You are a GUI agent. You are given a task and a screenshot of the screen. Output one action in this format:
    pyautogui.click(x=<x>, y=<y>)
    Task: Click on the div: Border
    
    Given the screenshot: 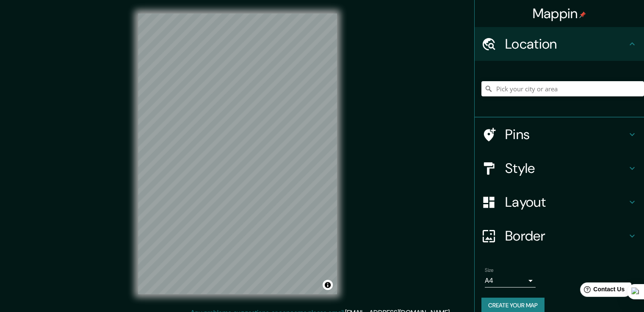 What is the action you would take?
    pyautogui.click(x=559, y=236)
    